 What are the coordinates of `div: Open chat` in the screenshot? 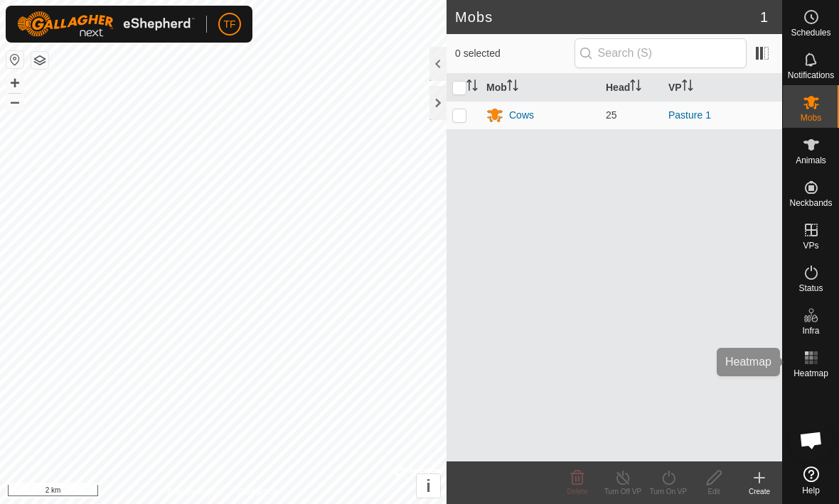 It's located at (811, 440).